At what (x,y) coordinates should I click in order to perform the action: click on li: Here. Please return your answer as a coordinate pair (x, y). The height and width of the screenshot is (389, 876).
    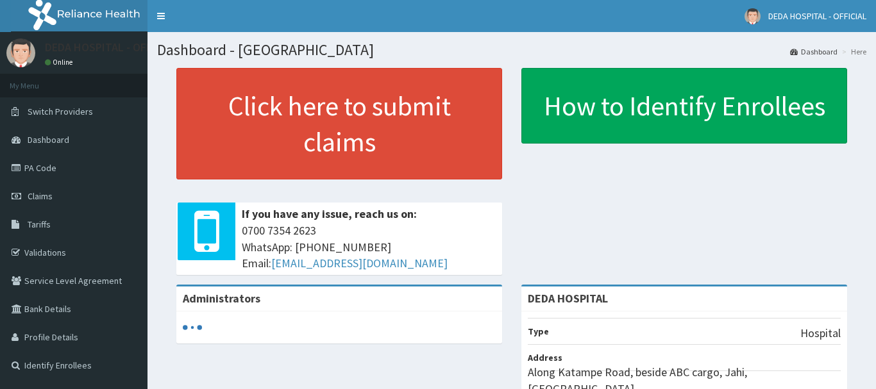
    Looking at the image, I should click on (852, 51).